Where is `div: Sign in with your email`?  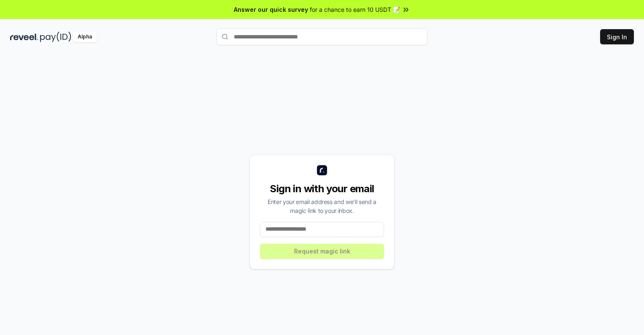
div: Sign in with your email is located at coordinates (322, 189).